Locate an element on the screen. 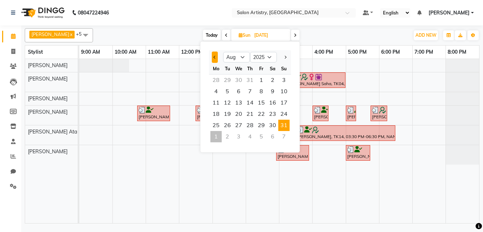 The height and width of the screenshot is (232, 483). div: Monday, August 4, 2025 is located at coordinates (216, 92).